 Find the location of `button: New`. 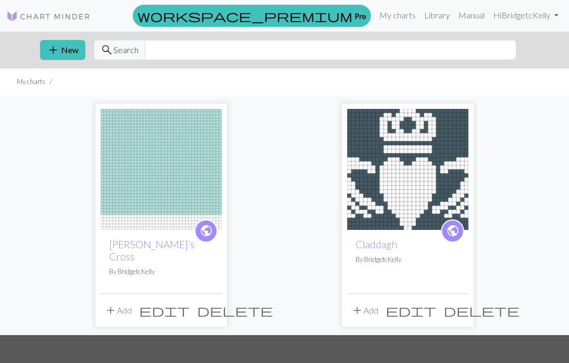

button: New is located at coordinates (63, 50).